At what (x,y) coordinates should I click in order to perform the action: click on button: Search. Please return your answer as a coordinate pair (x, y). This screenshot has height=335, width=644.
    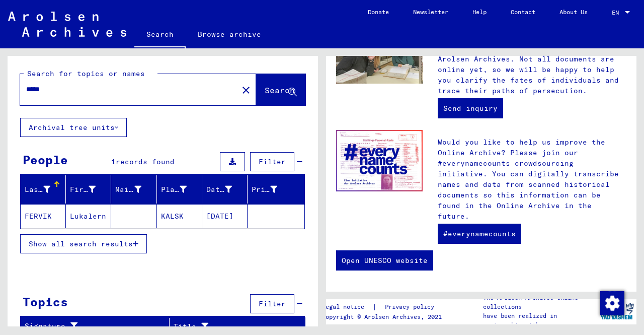
    Looking at the image, I should click on (281, 89).